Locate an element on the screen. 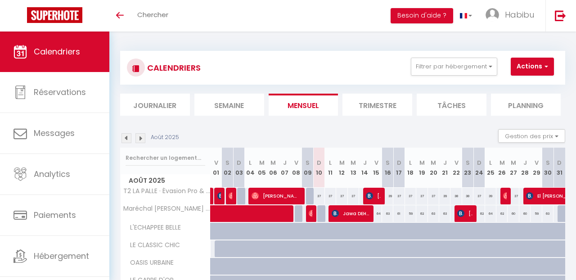 The height and width of the screenshot is (280, 576). li: Planning is located at coordinates (526, 104).